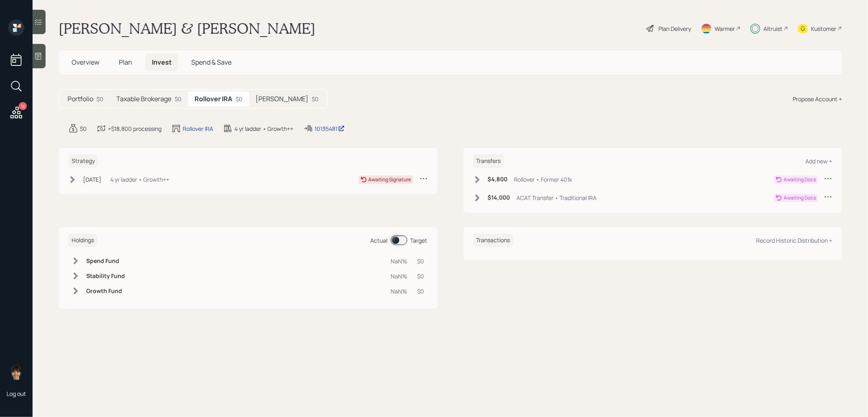  Describe the element at coordinates (211, 62) in the screenshot. I see `span: Spend & Save` at that location.